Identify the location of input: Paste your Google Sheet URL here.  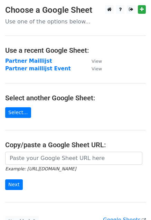
(74, 158).